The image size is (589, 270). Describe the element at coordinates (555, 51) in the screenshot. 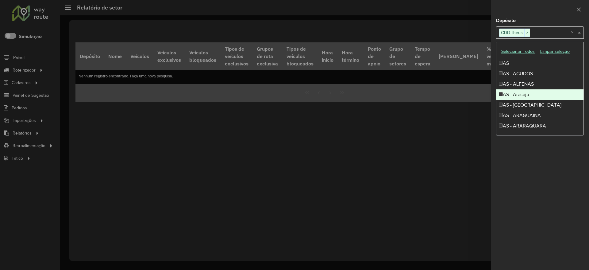

I see `button: Limpar seleção` at that location.